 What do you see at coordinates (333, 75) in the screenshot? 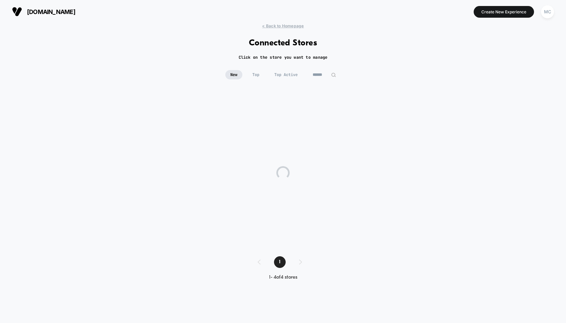
I see `img: edit` at bounding box center [333, 75].